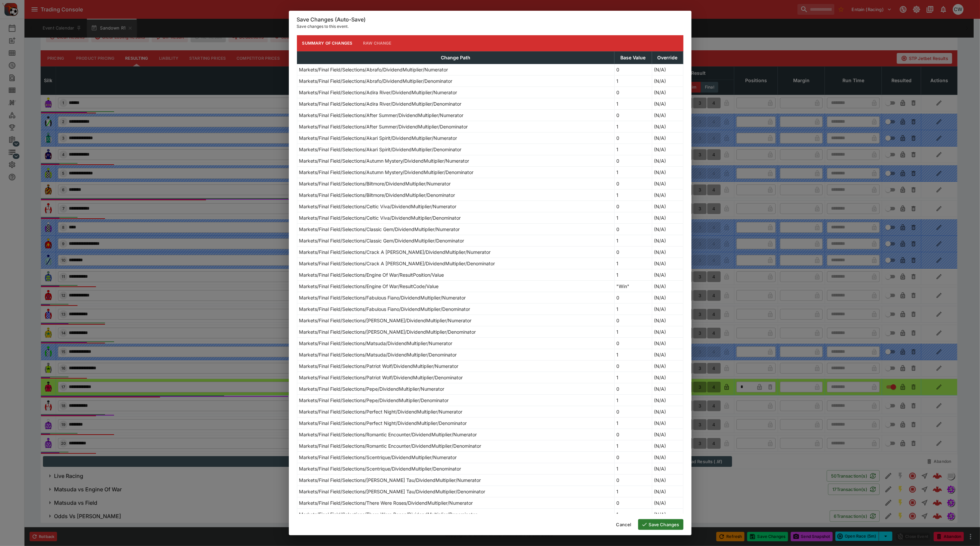 Image resolution: width=980 pixels, height=546 pixels. What do you see at coordinates (382, 241) in the screenshot?
I see `p: Markets/Final Field/Selections/Classic Gem/DividendMultiplier/Denominator` at bounding box center [382, 241].